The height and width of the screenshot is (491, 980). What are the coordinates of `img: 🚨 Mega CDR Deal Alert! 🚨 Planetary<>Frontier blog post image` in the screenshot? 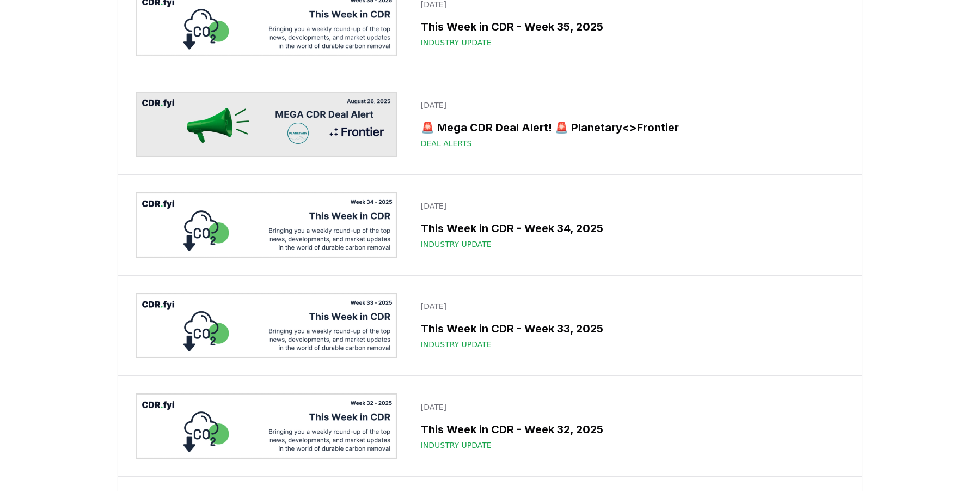 It's located at (266, 124).